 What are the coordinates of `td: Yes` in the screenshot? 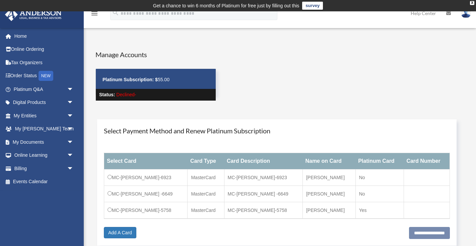 It's located at (379, 211).